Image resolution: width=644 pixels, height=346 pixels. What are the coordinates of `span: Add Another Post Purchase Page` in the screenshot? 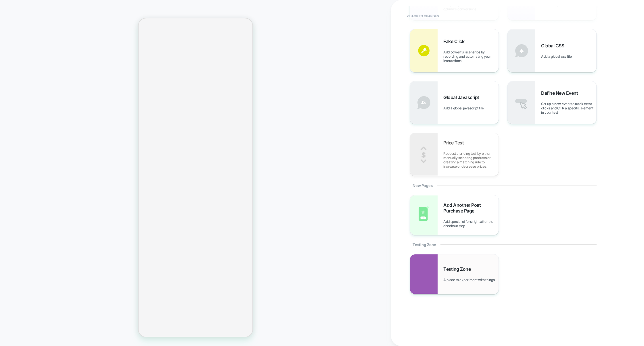 It's located at (471, 208).